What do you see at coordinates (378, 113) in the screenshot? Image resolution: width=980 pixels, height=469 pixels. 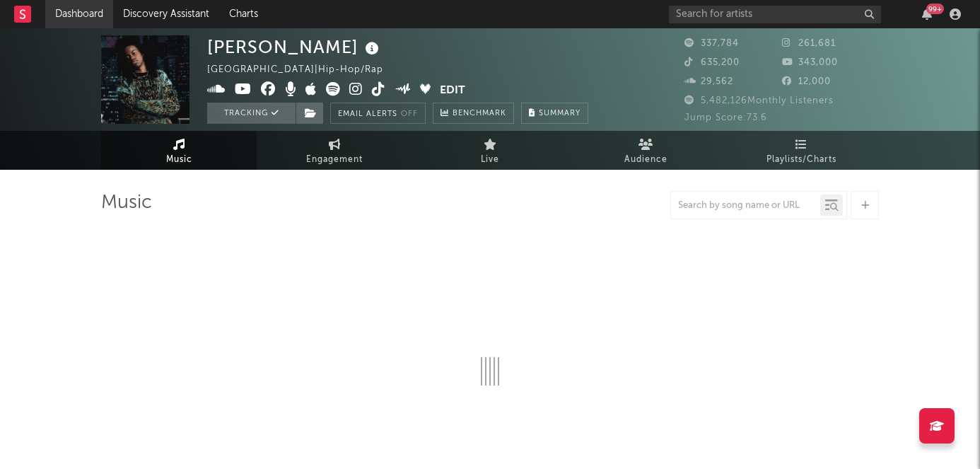 I see `button: Email AlertsOff` at bounding box center [378, 113].